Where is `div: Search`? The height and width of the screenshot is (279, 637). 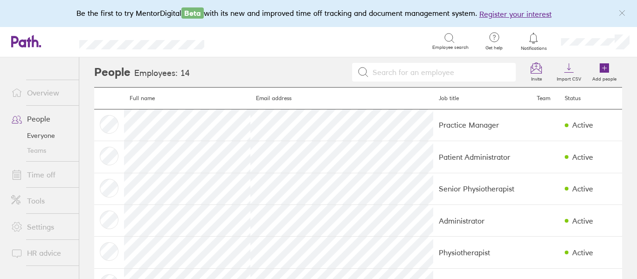
div: Search is located at coordinates (241, 41).